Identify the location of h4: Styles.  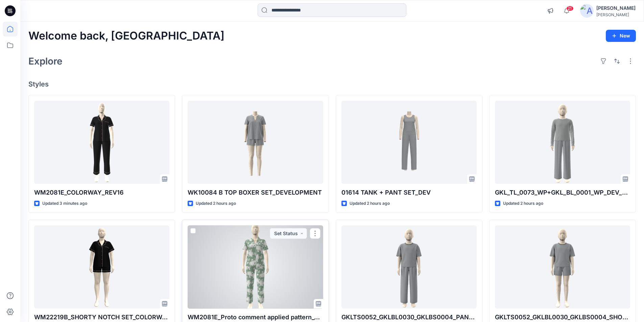
(332, 84).